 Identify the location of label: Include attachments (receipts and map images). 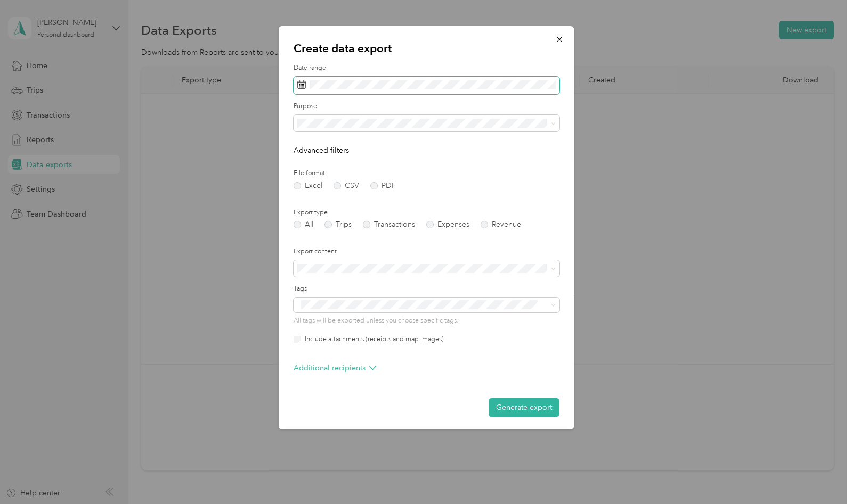
(372, 339).